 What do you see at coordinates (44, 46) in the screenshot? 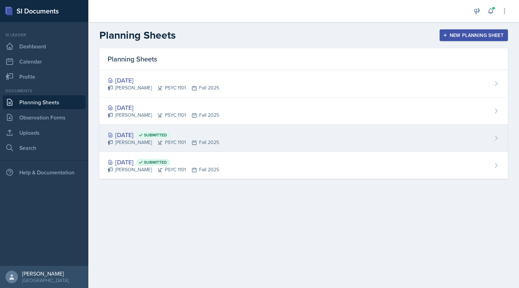
I see `a: Dashboard` at bounding box center [44, 46].